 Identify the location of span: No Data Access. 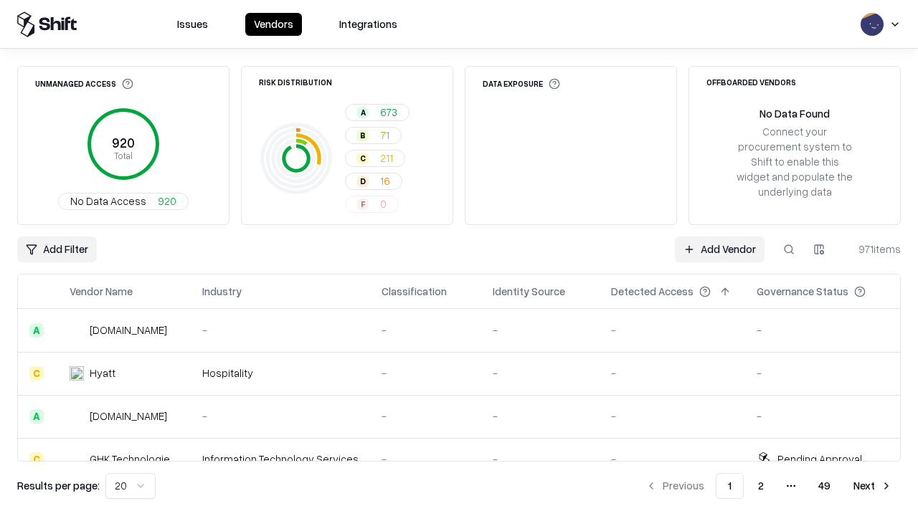
(108, 201).